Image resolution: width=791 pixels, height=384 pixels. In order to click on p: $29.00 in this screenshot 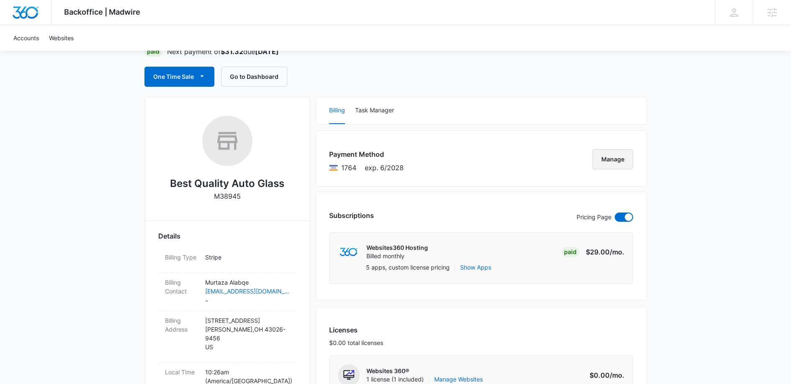, I will do `click(605, 252)`.